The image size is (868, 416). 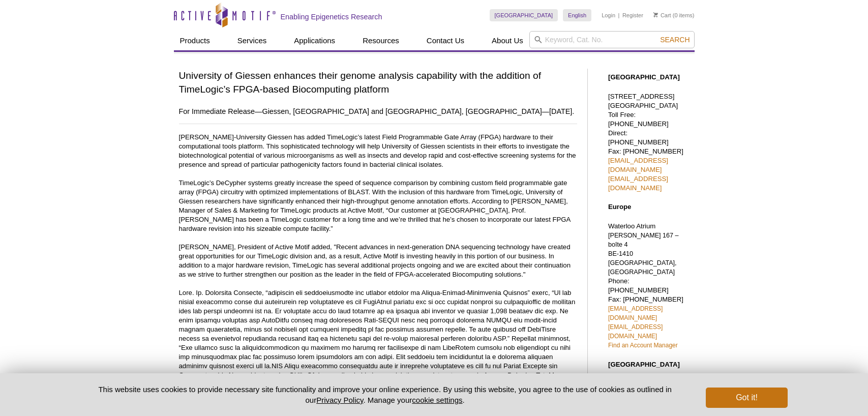 I want to click on a: Contact Us, so click(x=445, y=41).